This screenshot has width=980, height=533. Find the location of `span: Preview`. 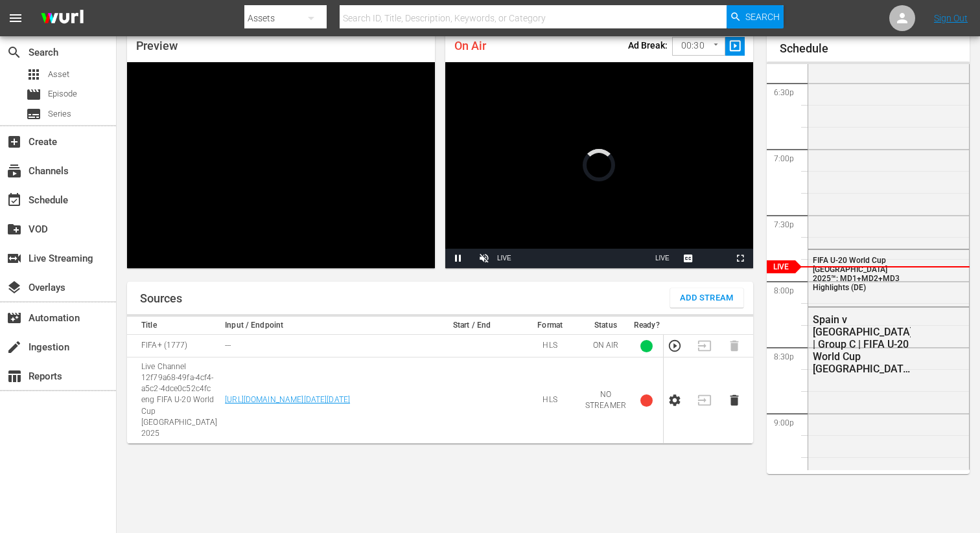

span: Preview is located at coordinates (157, 46).